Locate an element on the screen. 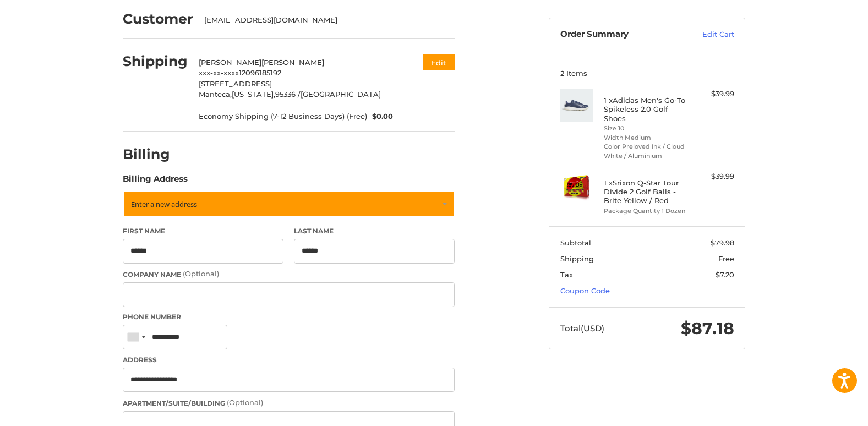 The image size is (868, 426). h2: Billing is located at coordinates (155, 154).